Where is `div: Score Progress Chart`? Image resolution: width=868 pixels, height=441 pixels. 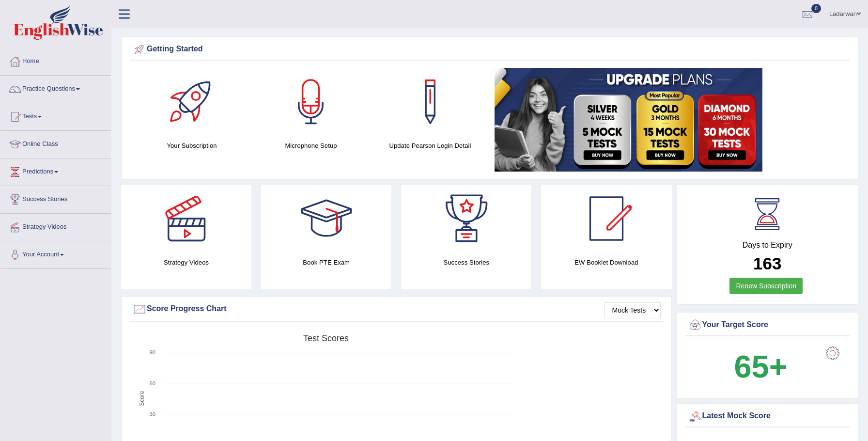 div: Score Progress Chart is located at coordinates (396, 309).